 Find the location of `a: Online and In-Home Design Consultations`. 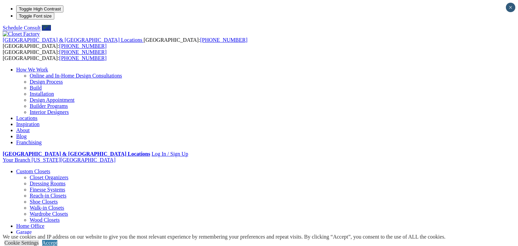

a: Online and In-Home Design Consultations is located at coordinates (76, 76).